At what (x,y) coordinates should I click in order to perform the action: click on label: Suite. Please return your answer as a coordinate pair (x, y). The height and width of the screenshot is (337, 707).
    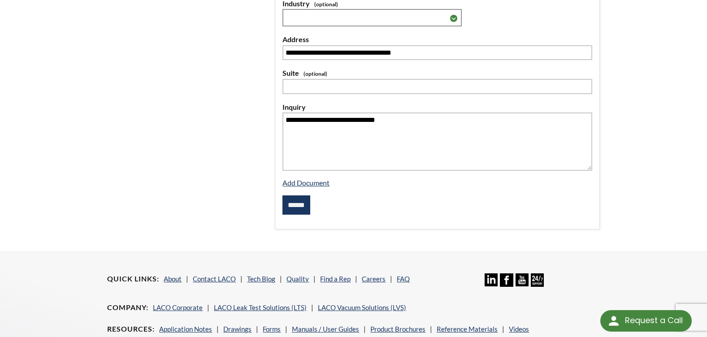
    Looking at the image, I should click on (437, 73).